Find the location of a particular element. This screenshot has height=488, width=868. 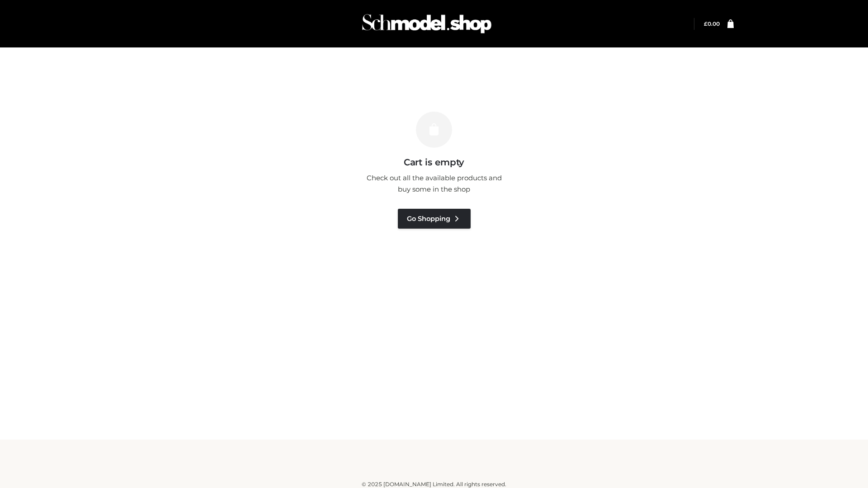

a: Go Shopping is located at coordinates (434, 219).